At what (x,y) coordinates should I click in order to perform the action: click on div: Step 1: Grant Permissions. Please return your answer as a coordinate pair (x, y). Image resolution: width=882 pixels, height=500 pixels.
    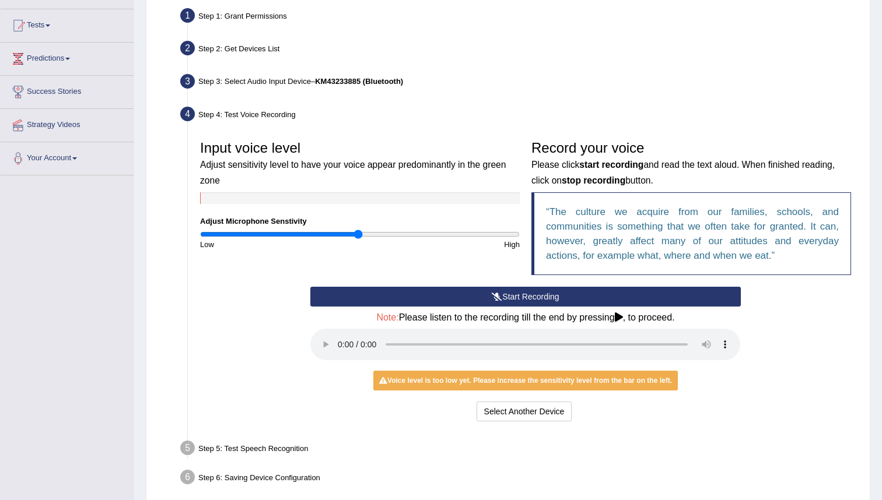
    Looking at the image, I should click on (520, 17).